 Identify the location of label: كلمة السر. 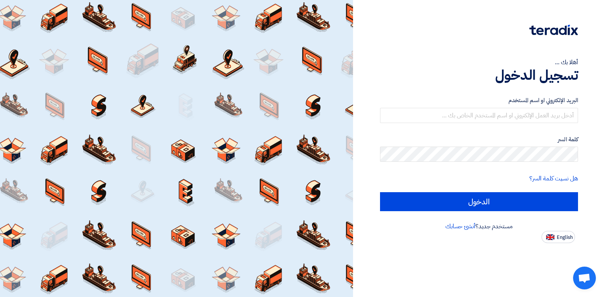
(478, 139).